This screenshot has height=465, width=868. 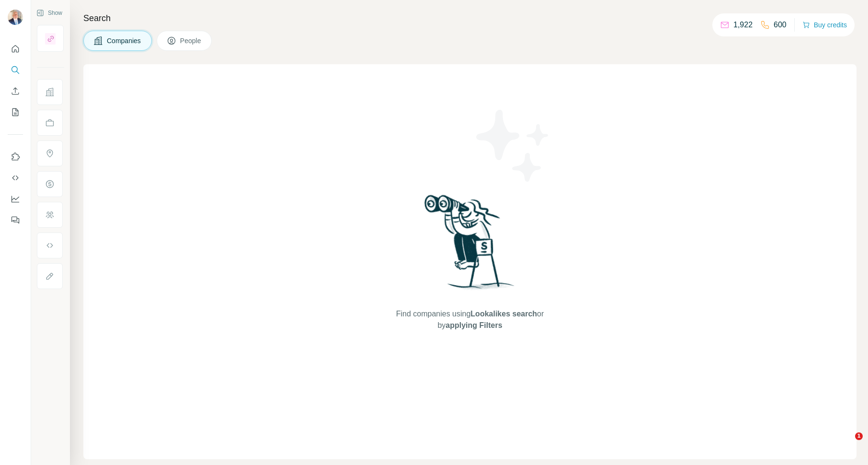 What do you see at coordinates (16, 49) in the screenshot?
I see `button: Quick start` at bounding box center [16, 49].